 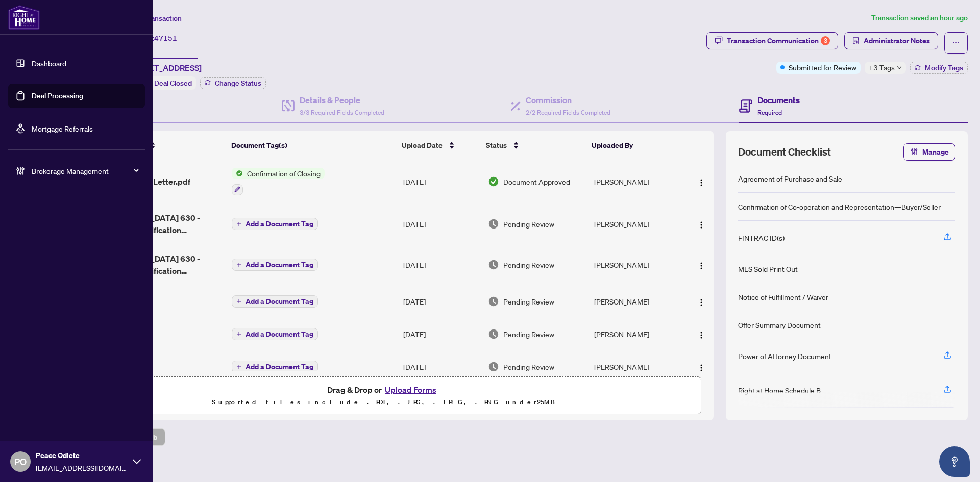 What do you see at coordinates (165, 38) in the screenshot?
I see `span: 47151` at bounding box center [165, 38].